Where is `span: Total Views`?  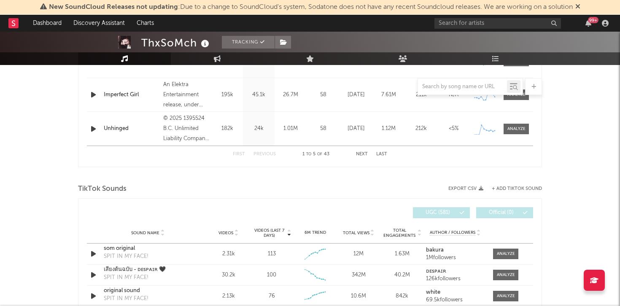
span: Total Views is located at coordinates (356, 233).